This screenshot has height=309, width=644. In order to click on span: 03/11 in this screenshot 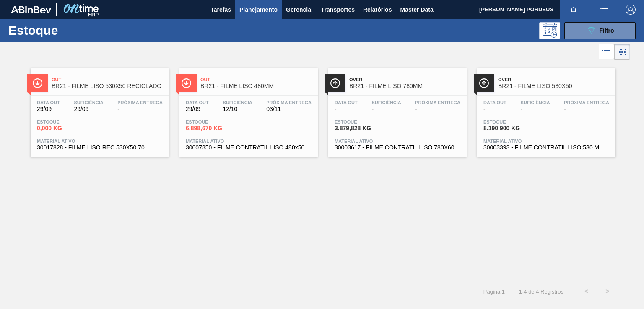, I will do `click(289, 109)`.